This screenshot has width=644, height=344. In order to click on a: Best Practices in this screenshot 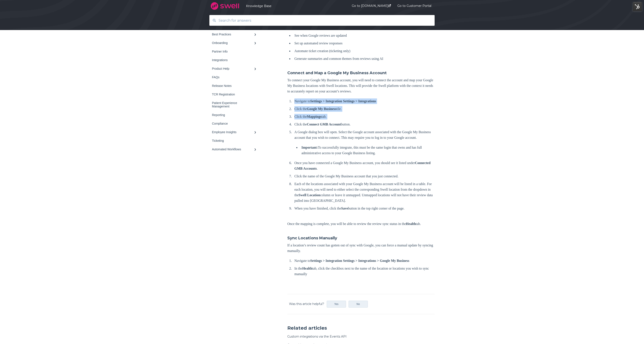, I will do `click(235, 34)`.